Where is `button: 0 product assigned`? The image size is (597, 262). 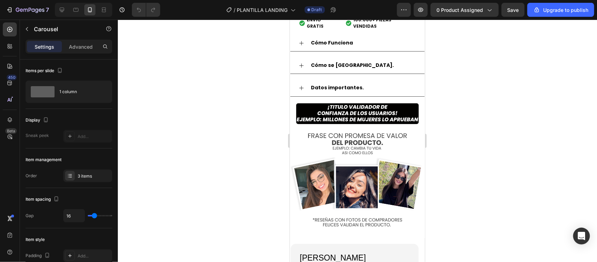
button: 0 product assigned is located at coordinates (465, 10).